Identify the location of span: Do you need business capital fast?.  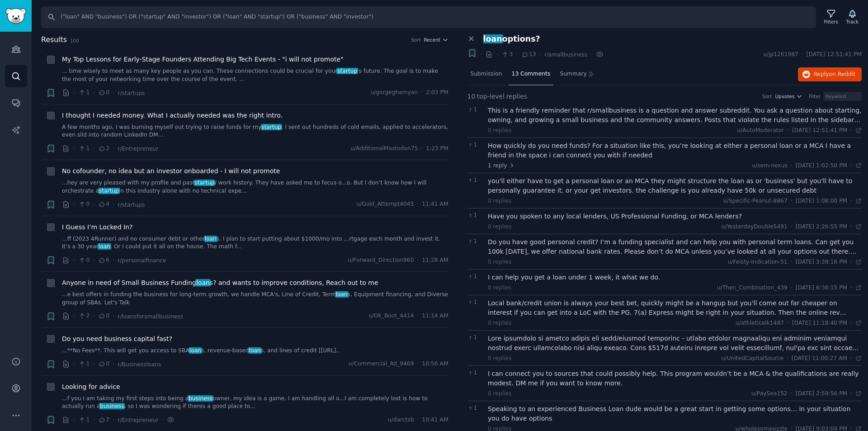
(117, 339).